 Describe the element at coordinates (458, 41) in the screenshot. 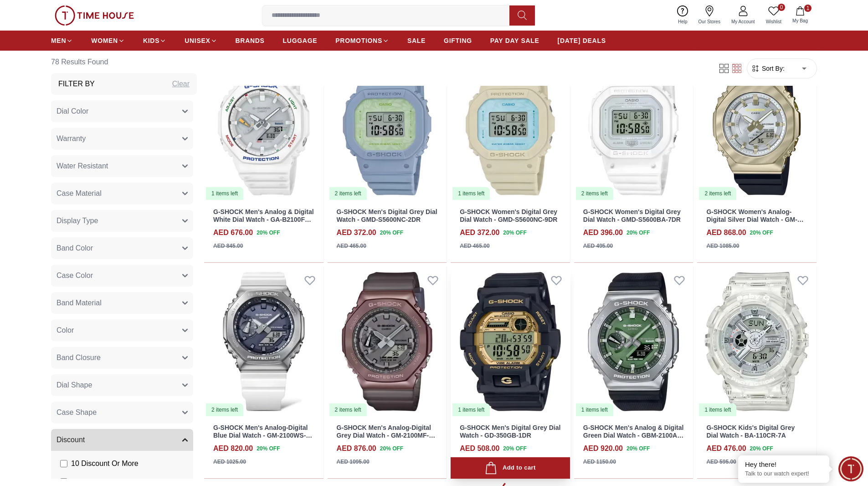

I see `a: GIFTING` at that location.